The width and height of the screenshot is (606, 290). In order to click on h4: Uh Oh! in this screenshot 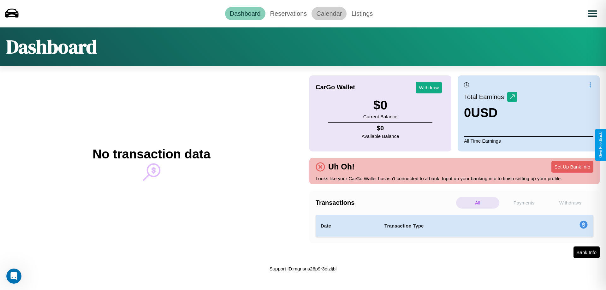, I will do `click(341, 167)`.